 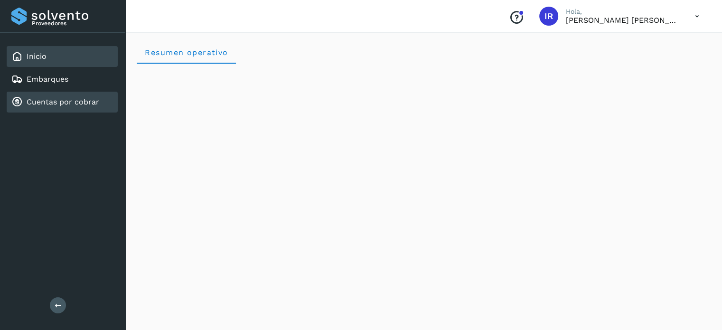 I want to click on div: Embarques, so click(x=62, y=79).